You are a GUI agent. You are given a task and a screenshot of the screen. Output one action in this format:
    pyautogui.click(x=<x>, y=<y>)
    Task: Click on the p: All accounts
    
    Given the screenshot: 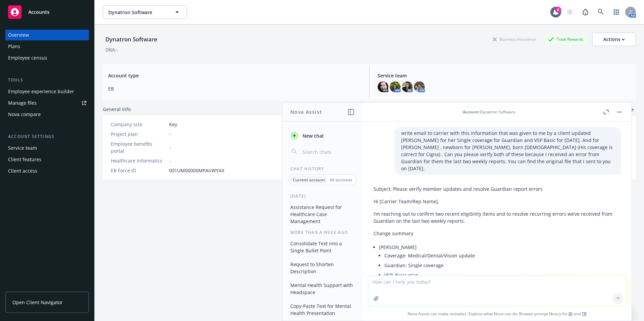 What is the action you would take?
    pyautogui.click(x=341, y=180)
    